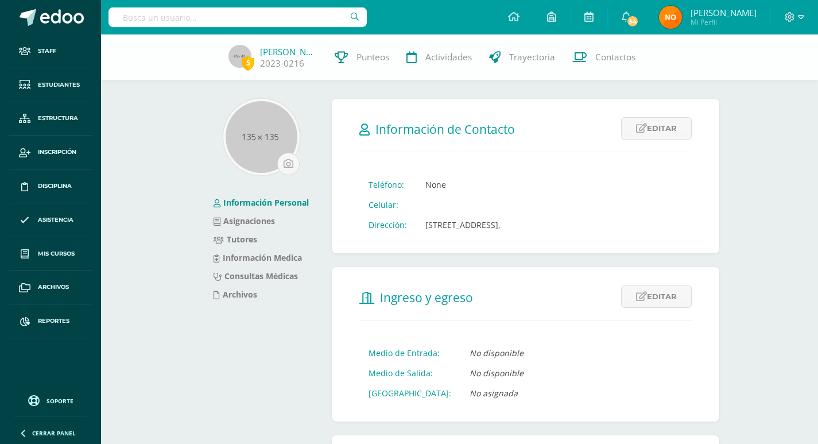  What do you see at coordinates (522, 57) in the screenshot?
I see `a: Trayectoria` at bounding box center [522, 57].